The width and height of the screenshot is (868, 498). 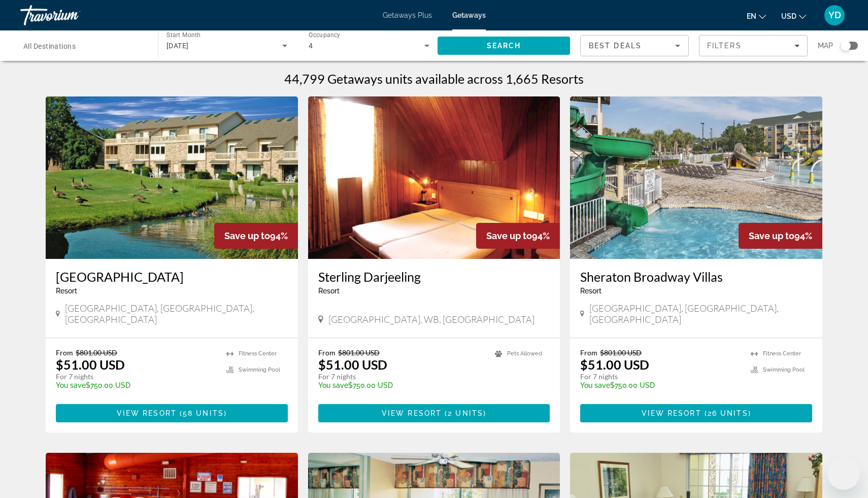 I want to click on button: Change currency, so click(x=794, y=16).